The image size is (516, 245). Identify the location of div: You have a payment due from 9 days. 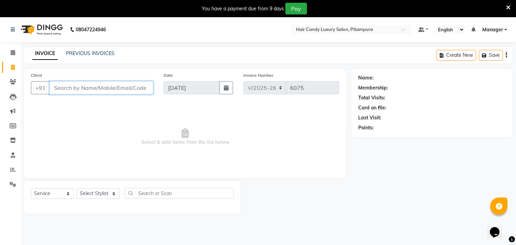
(243, 9).